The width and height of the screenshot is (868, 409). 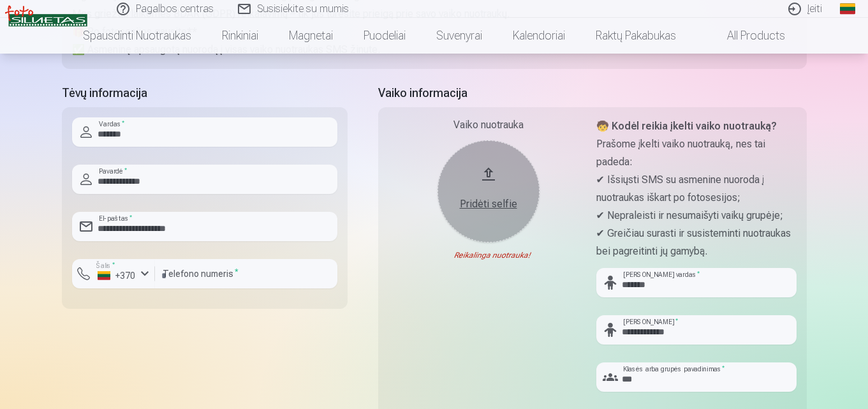 I want to click on div: Vaiko nuotrauka, so click(x=489, y=125).